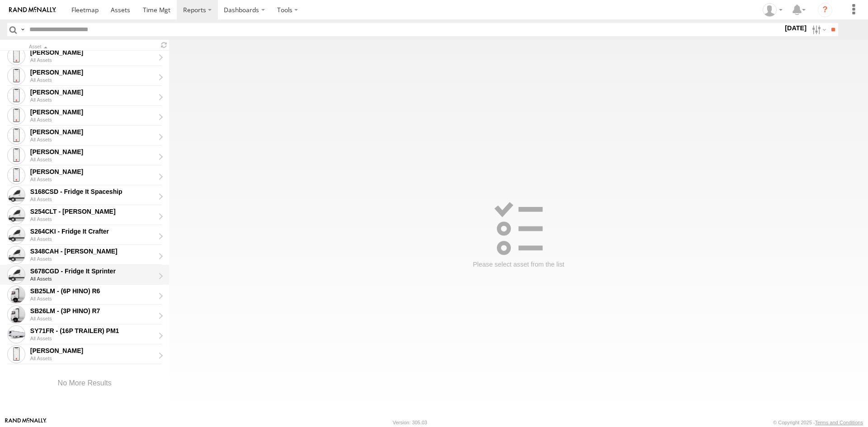  I want to click on a: Visit our Website, so click(26, 422).